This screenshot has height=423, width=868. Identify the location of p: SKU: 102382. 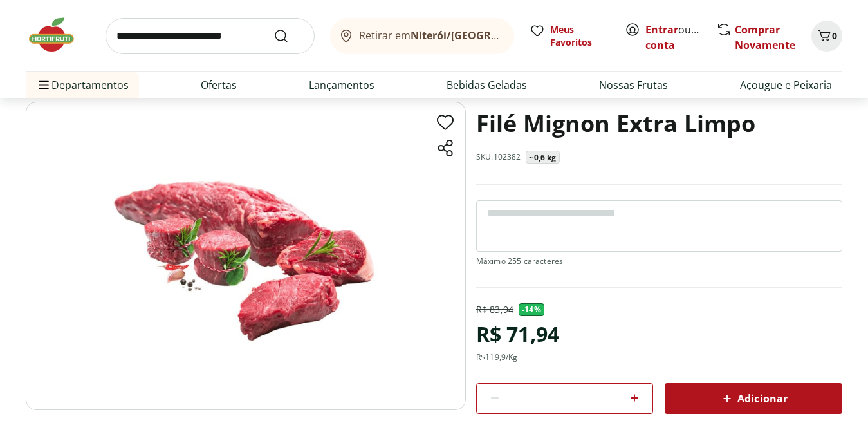
(499, 157).